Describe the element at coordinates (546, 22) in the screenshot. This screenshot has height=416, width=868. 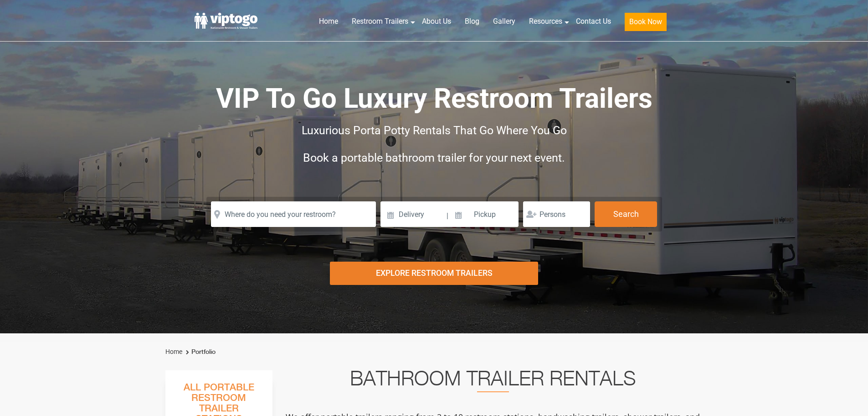
I see `a: Resources` at that location.